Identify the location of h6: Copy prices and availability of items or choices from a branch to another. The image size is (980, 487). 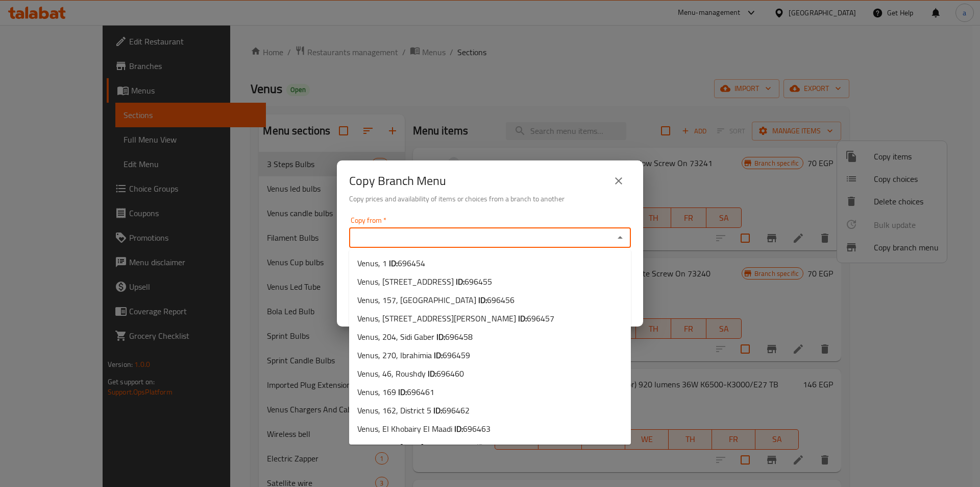
(490, 199).